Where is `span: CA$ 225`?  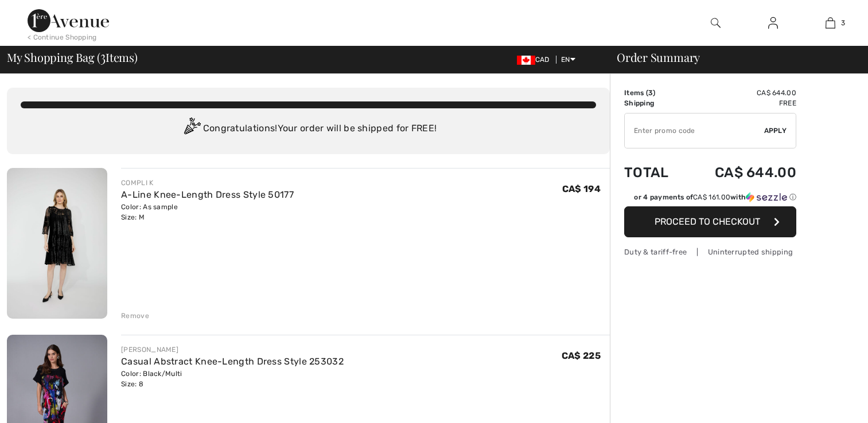
span: CA$ 225 is located at coordinates (581, 355).